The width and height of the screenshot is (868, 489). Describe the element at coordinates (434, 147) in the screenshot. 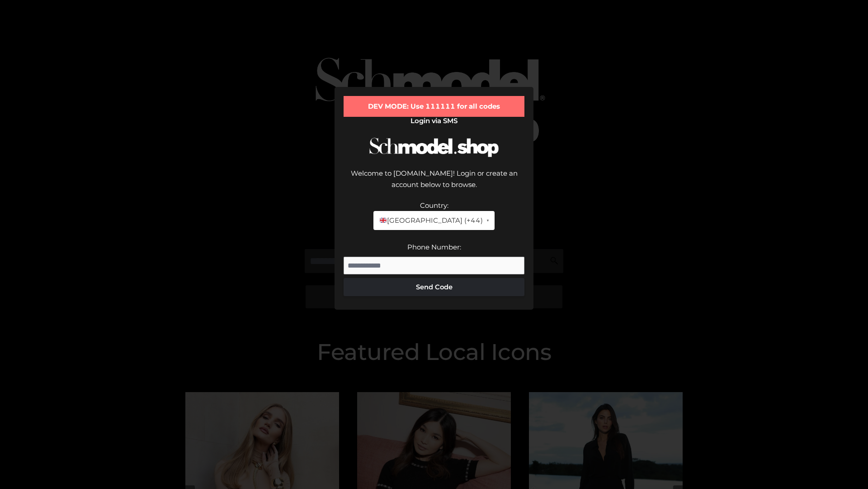

I see `img: Schmodel Logo` at that location.